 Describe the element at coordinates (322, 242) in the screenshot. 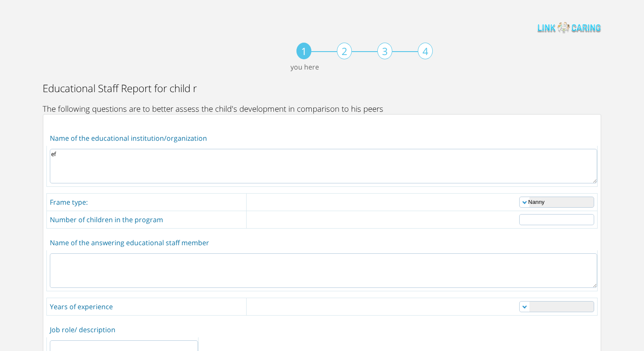

I see `td: Name of the answering educational staff member` at that location.